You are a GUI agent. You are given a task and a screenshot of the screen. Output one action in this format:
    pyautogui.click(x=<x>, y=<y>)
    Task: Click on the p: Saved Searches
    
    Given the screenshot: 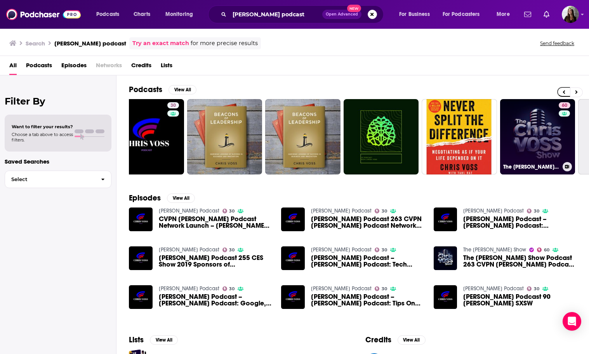 What is the action you would take?
    pyautogui.click(x=58, y=161)
    